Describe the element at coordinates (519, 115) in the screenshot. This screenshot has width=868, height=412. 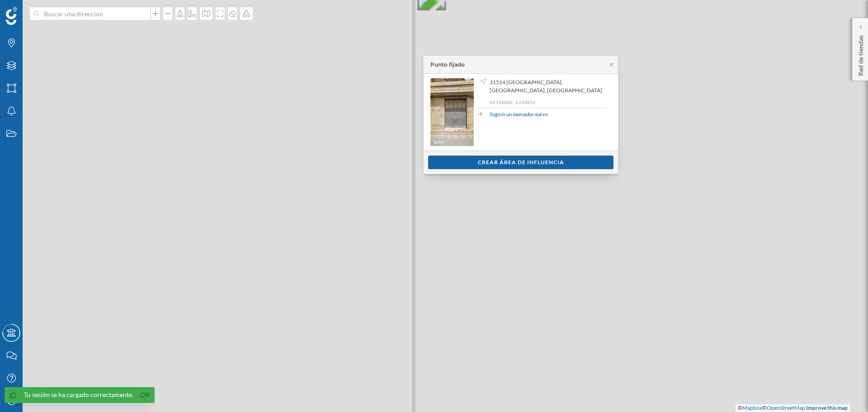
I see `a: Sugerir un marcador nuevo` at that location.